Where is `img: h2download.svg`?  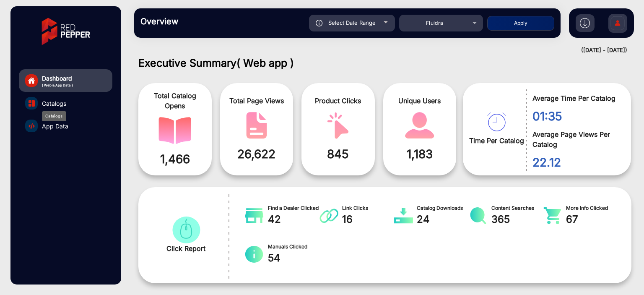 img: h2download.svg is located at coordinates (585, 23).